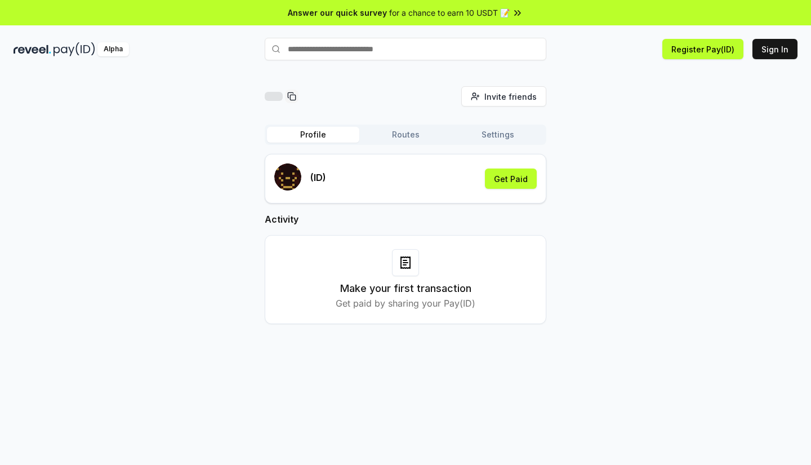 This screenshot has width=811, height=465. What do you see at coordinates (775, 49) in the screenshot?
I see `button: Sign In` at bounding box center [775, 49].